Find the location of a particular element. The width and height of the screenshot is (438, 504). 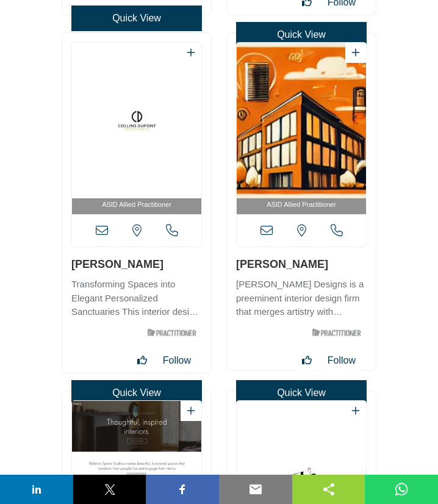

img: Alison Speer is located at coordinates (301, 120).